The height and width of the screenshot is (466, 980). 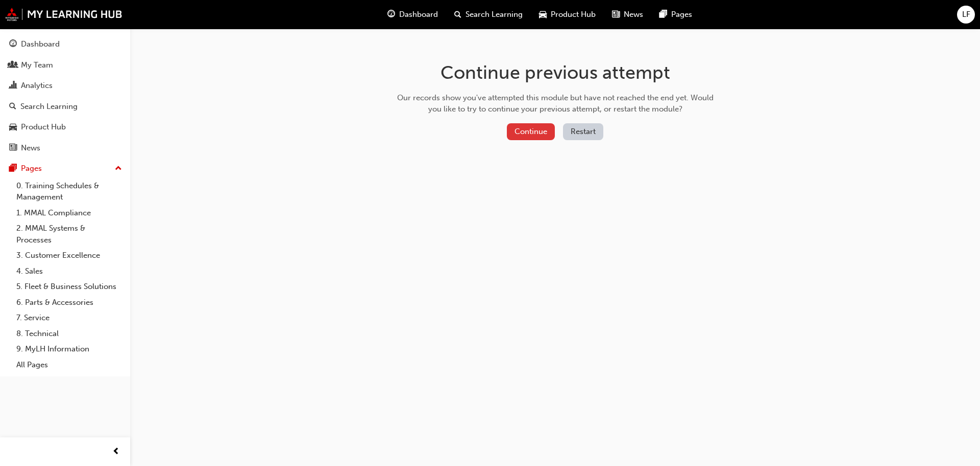 I want to click on a: Product Hub, so click(x=65, y=126).